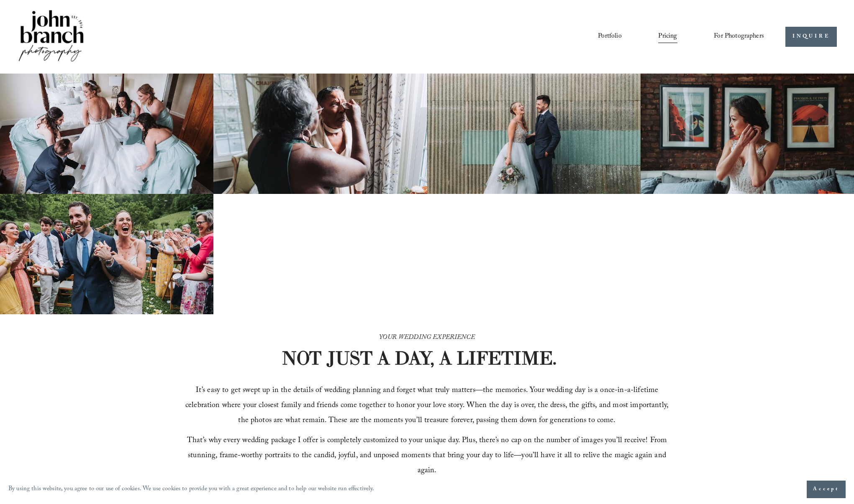 The width and height of the screenshot is (854, 504). What do you see at coordinates (428, 406) in the screenshot?
I see `span: It’s easy to get swept up in the details of wedding planning and forget what truly matters—the me...` at bounding box center [428, 406].